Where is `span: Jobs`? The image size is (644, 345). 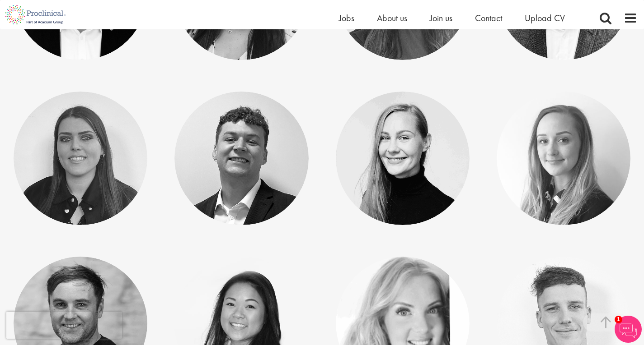
span: Jobs is located at coordinates (346, 18).